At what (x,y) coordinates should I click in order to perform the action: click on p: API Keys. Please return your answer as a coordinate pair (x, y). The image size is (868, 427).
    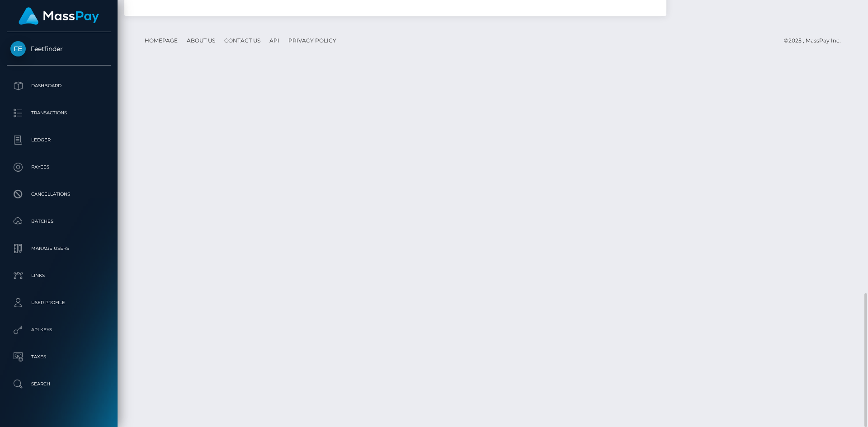
    Looking at the image, I should click on (58, 330).